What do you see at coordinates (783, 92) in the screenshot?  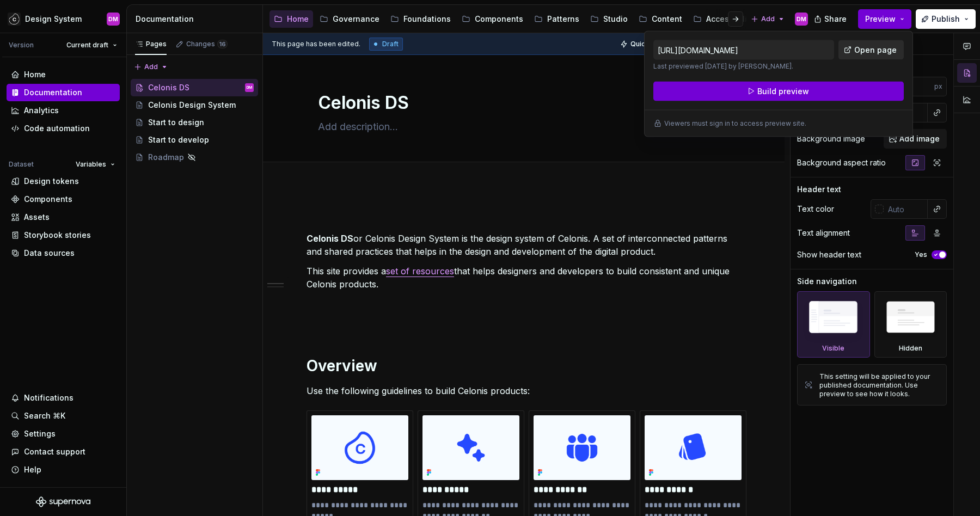 I see `span: Build preview` at bounding box center [783, 92].